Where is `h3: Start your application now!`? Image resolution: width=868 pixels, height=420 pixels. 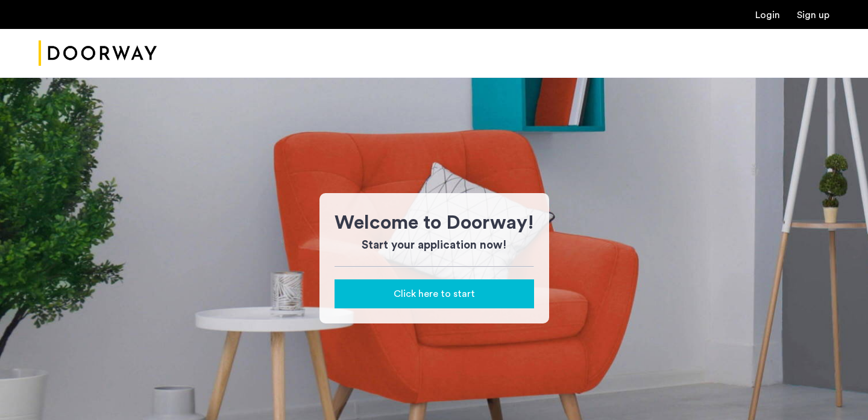 h3: Start your application now! is located at coordinates (434, 246).